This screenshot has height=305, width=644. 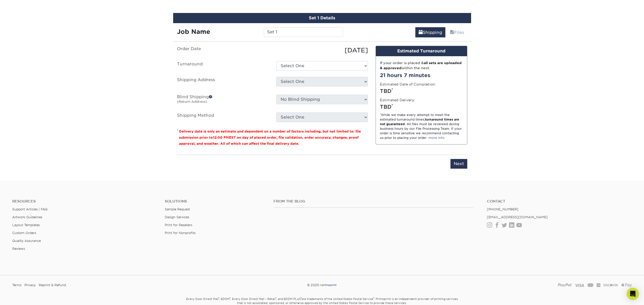 I want to click on label: Shipping Address, so click(x=223, y=83).